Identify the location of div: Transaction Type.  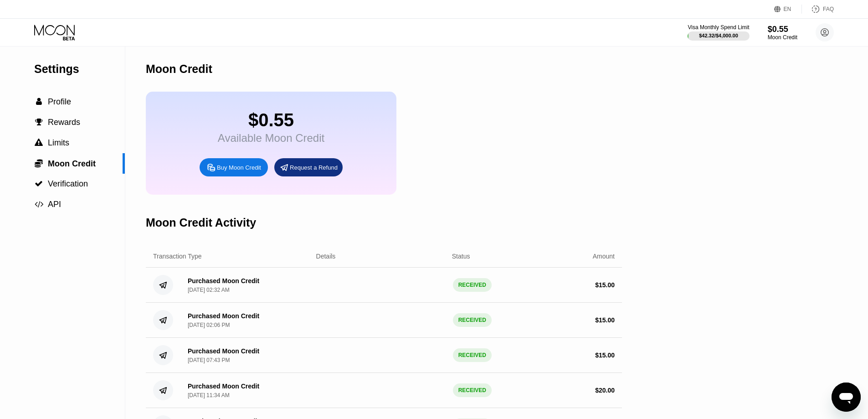
(177, 256).